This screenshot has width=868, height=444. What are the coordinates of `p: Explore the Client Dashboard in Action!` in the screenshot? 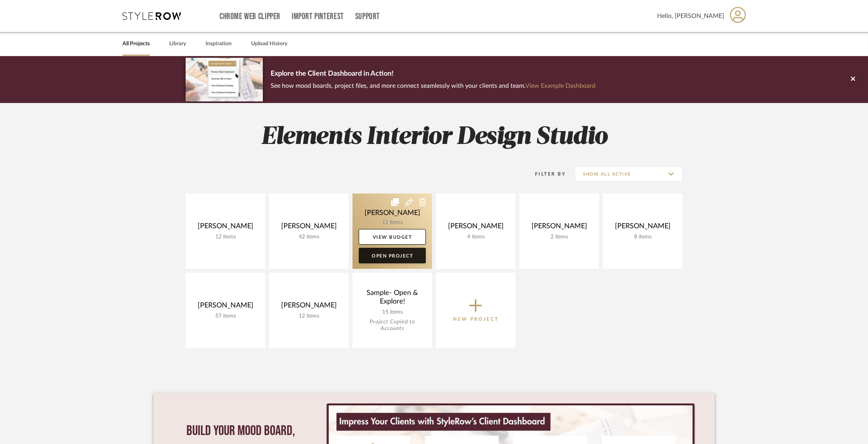 It's located at (433, 74).